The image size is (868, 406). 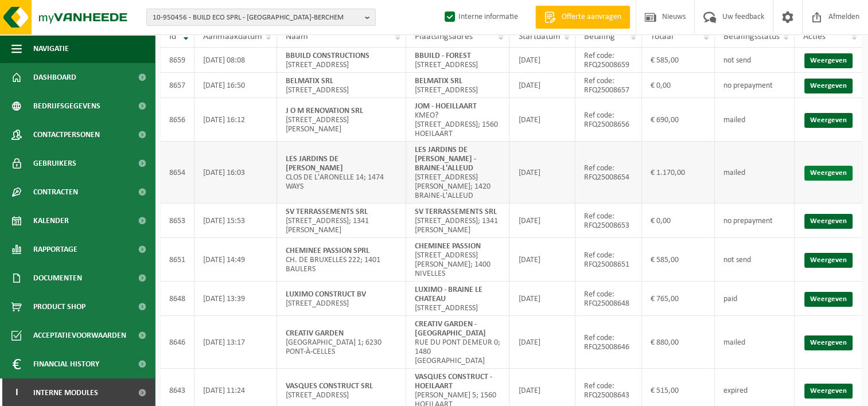 What do you see at coordinates (59, 307) in the screenshot?
I see `span: Product Shop` at bounding box center [59, 307].